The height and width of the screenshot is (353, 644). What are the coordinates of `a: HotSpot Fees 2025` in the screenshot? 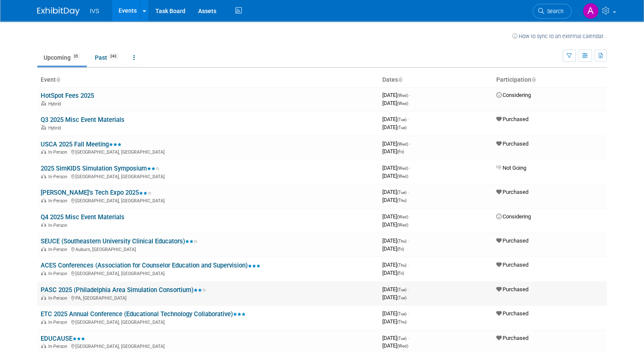 It's located at (67, 96).